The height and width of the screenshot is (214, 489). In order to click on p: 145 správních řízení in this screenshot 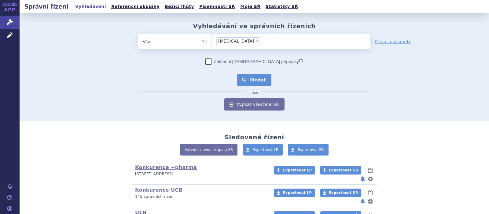, I will do `click(200, 196)`.